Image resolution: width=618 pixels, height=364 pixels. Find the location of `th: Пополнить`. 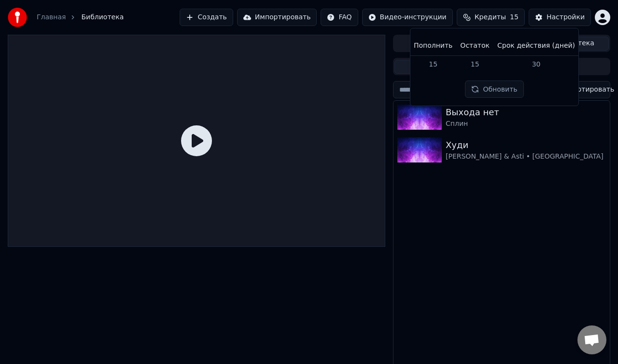

th: Пополнить is located at coordinates (433, 46).